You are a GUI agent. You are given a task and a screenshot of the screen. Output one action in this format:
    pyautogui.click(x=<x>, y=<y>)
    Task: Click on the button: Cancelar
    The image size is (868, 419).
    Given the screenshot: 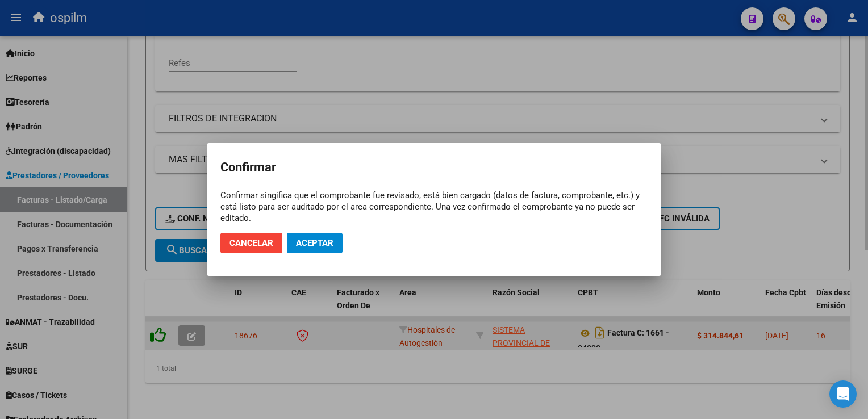 What is the action you would take?
    pyautogui.click(x=251, y=243)
    